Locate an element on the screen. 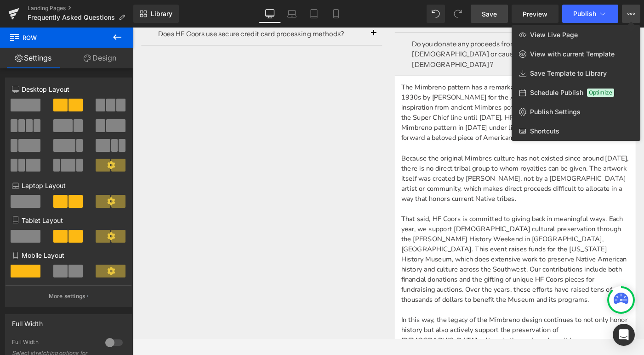 Image resolution: width=644 pixels, height=355 pixels. span: Preview is located at coordinates (535, 14).